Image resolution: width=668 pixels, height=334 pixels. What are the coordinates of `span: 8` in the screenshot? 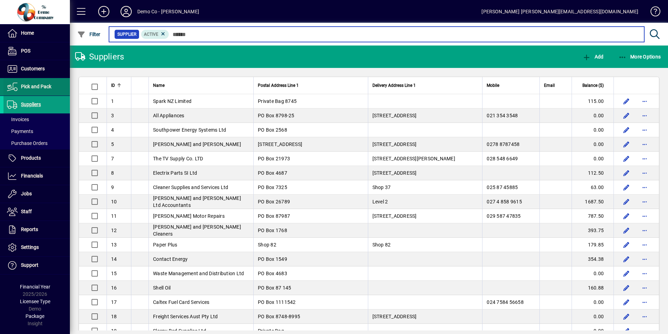 It's located at (113, 173).